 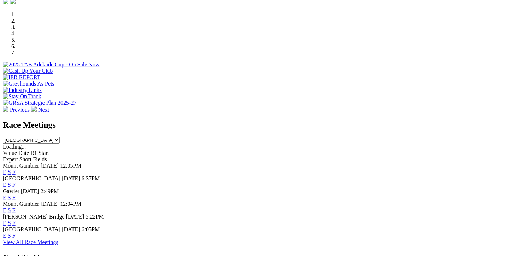 I want to click on span: Expert, so click(x=10, y=159).